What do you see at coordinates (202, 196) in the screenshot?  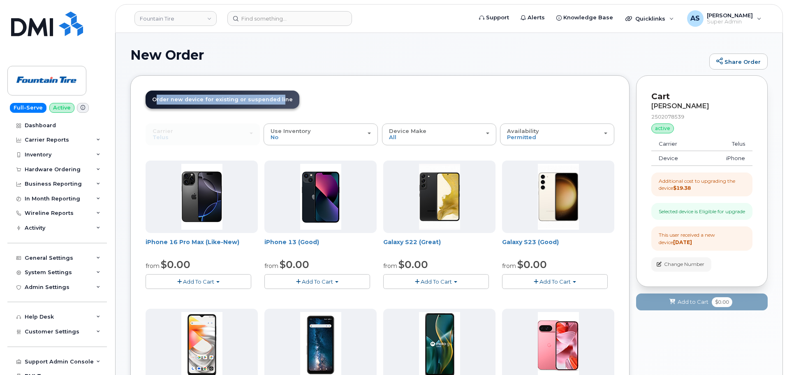 I see `img: LAIP16PM256BK.jpg` at bounding box center [202, 196].